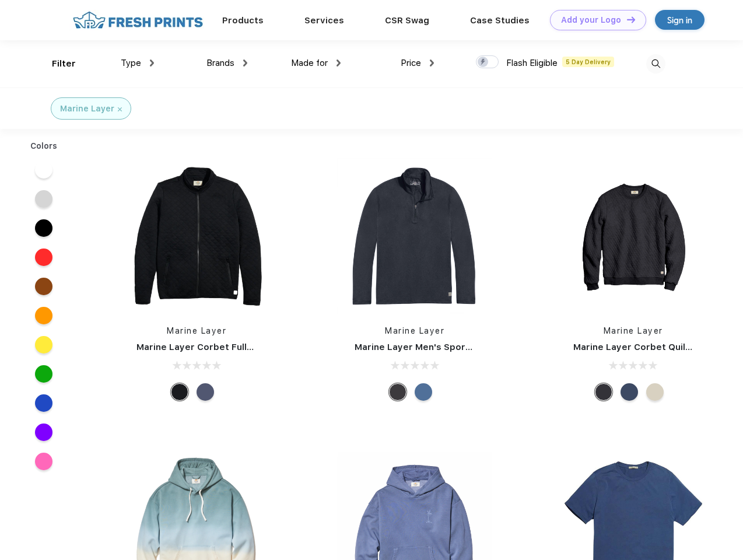 The width and height of the screenshot is (743, 560). What do you see at coordinates (410, 63) in the screenshot?
I see `span: Price` at bounding box center [410, 63].